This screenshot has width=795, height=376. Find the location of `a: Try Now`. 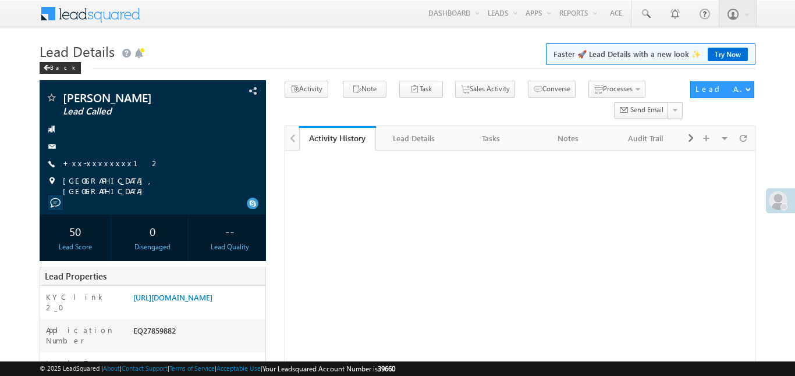

a: Try Now is located at coordinates (727, 54).